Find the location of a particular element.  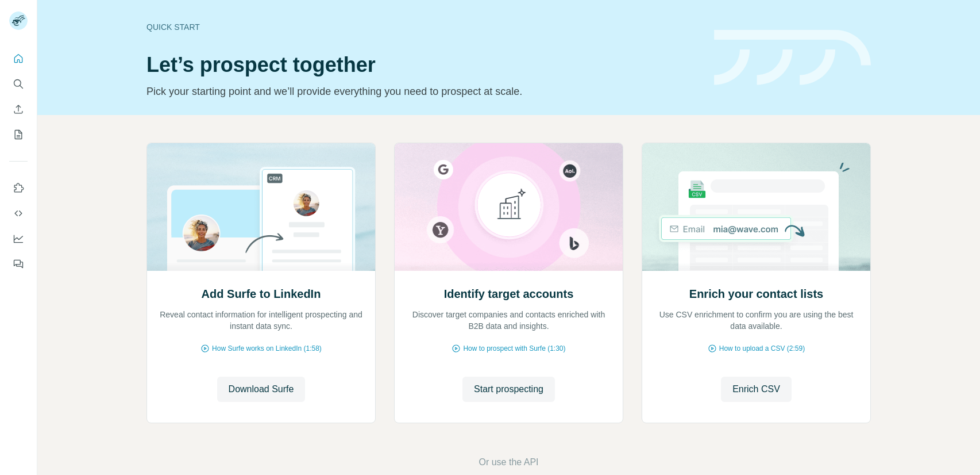

button: Use Surfe API is located at coordinates (18, 214).